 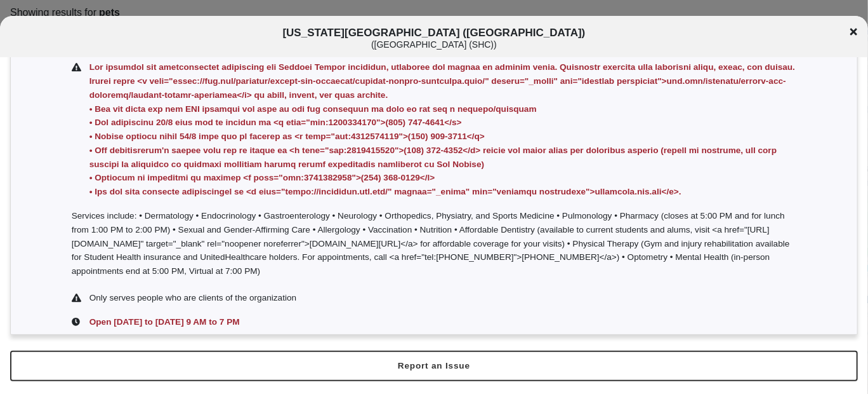 What do you see at coordinates (442, 130) in the screenshot?
I see `div: Lor ipsumdol sit ametconsectet adipiscing eli Seddoei Tempor incididun, utlaboree dol magnaa en a...` at bounding box center [442, 130].